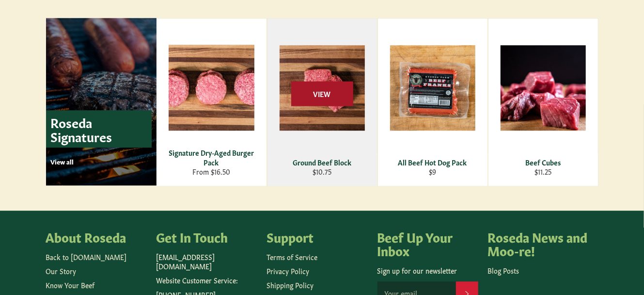 This screenshot has height=295, width=644. Describe the element at coordinates (70, 284) in the screenshot. I see `a: Know Your Beef` at that location.